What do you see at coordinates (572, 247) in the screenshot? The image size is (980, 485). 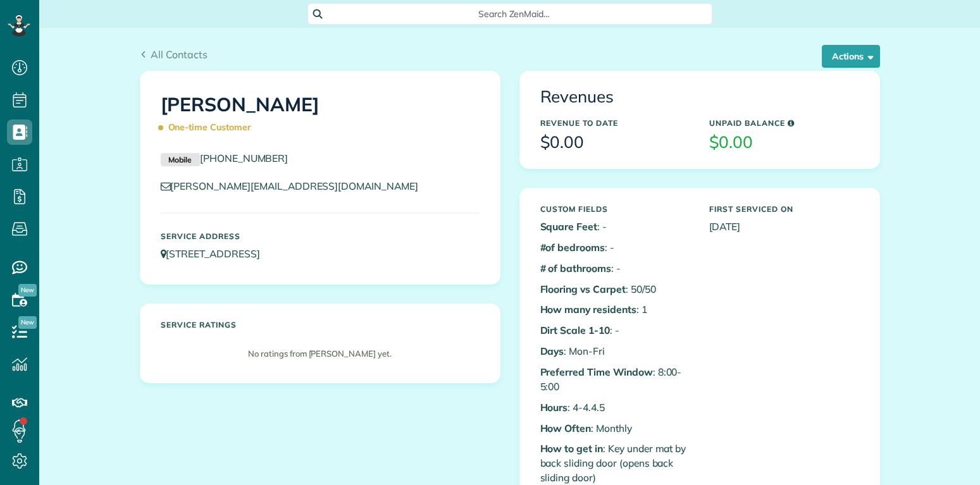 I see `b: #of bedrooms` at bounding box center [572, 247].